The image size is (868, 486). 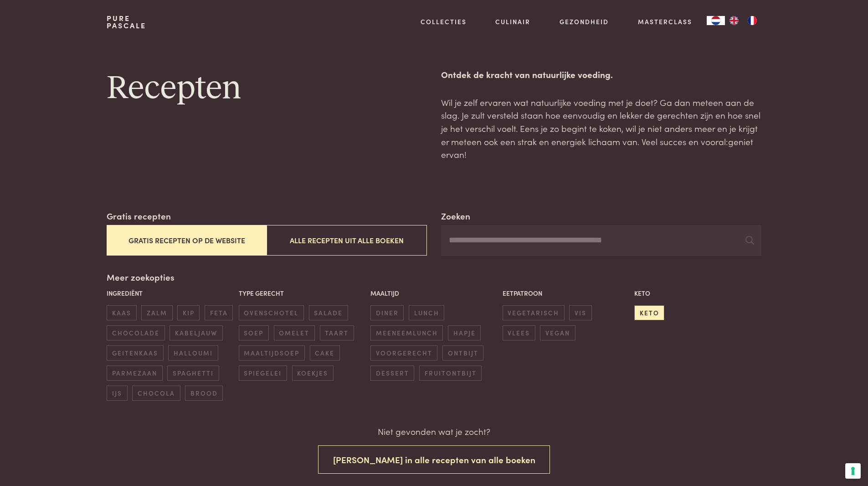 I want to click on span: ijs, so click(x=117, y=392).